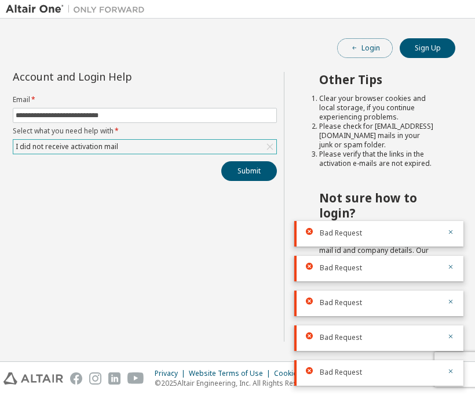 The image size is (475, 395). What do you see at coordinates (33, 378) in the screenshot?
I see `img: altair_logo.svg` at bounding box center [33, 378].